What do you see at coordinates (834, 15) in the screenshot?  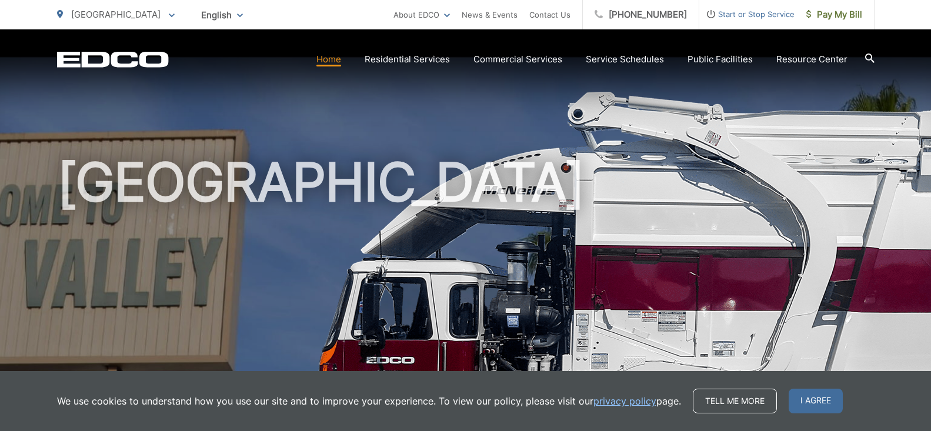 I see `span: Pay My Bill` at bounding box center [834, 15].